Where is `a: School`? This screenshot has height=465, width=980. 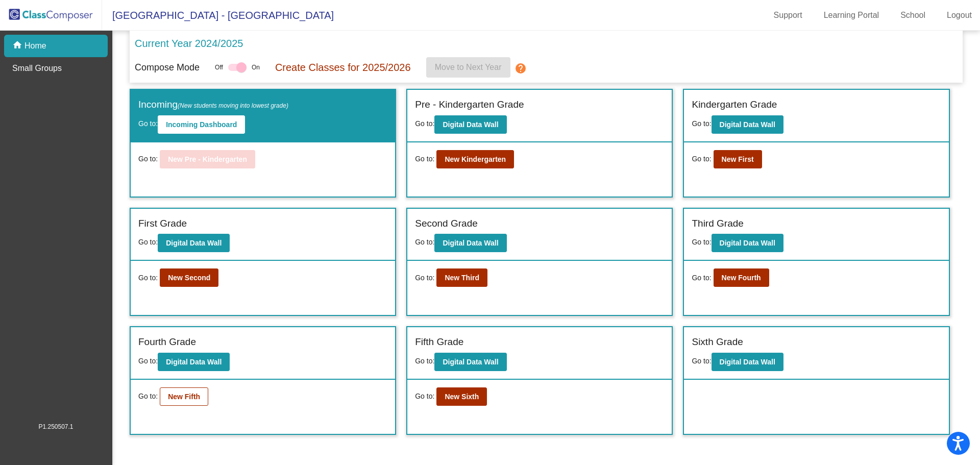 a: School is located at coordinates (913, 16).